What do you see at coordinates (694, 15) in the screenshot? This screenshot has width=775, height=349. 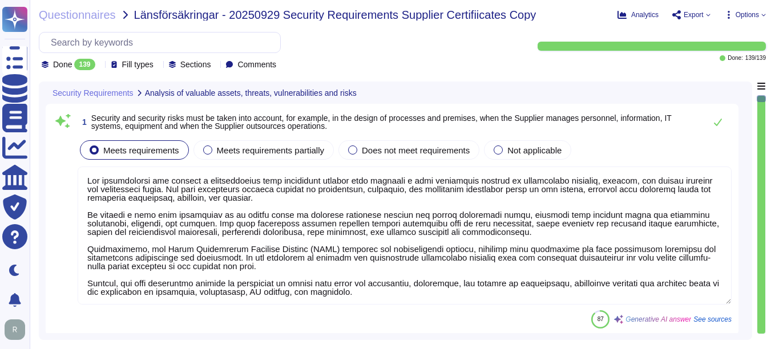 I see `span: Export` at bounding box center [694, 15].